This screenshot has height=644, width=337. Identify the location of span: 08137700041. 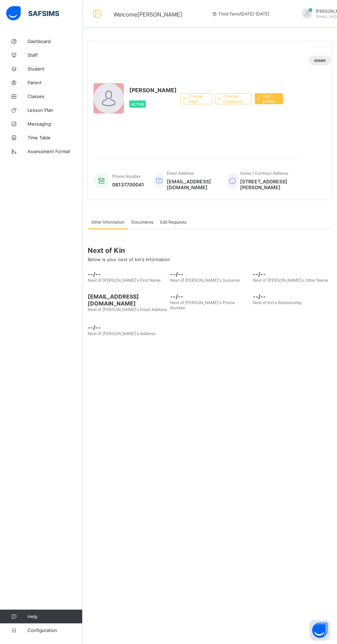
(128, 184).